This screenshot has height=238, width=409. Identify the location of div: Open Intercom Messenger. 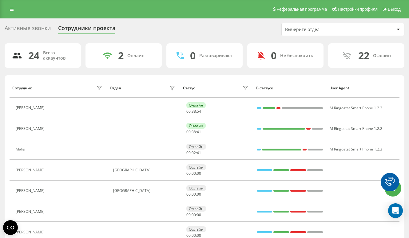
(396, 211).